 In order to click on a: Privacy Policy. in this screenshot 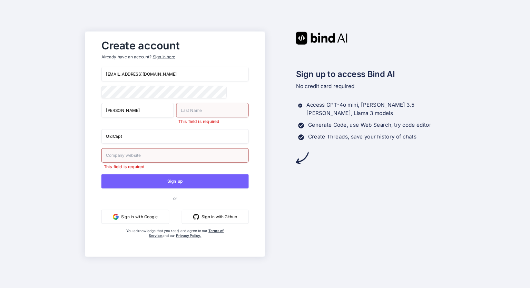, I will do `click(188, 235)`.